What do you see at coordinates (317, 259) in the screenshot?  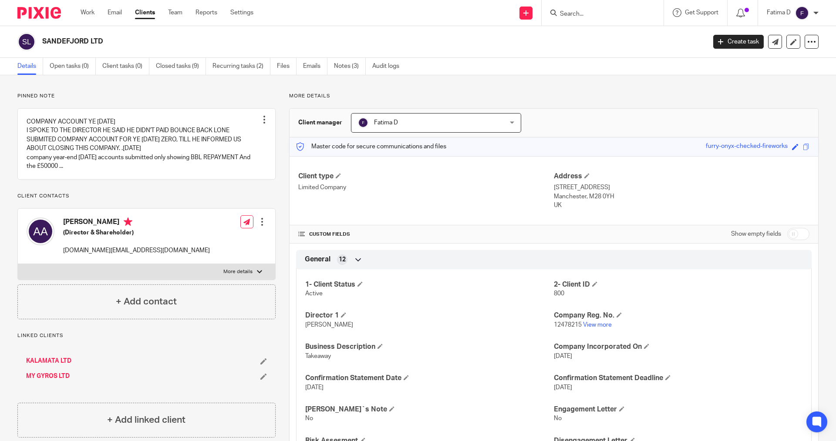 I see `span: General` at bounding box center [317, 259].